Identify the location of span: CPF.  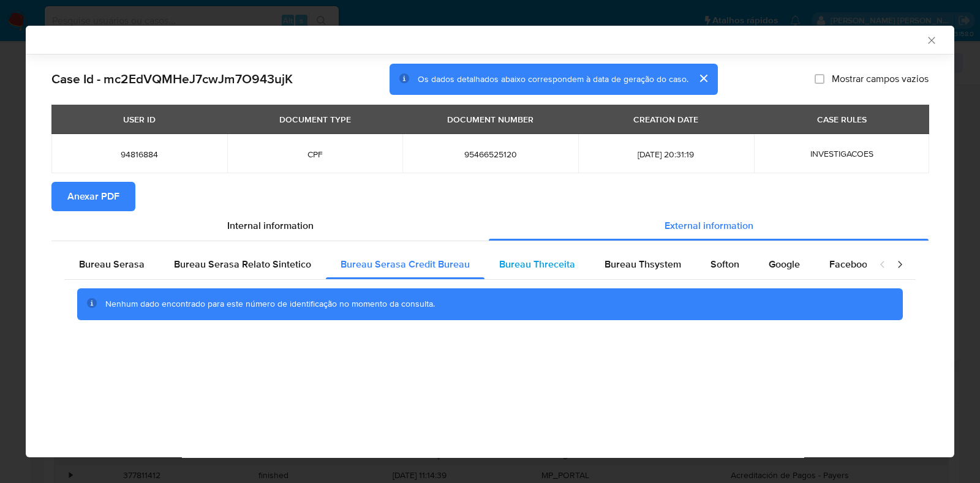
(315, 154).